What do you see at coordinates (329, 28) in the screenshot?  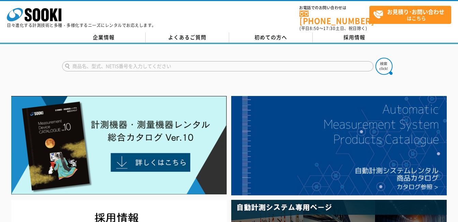 I see `span: 17:30` at bounding box center [329, 28].